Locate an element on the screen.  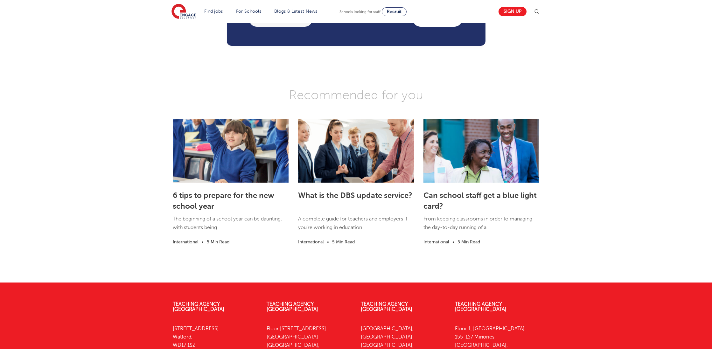
a: For Schools is located at coordinates (249, 11).